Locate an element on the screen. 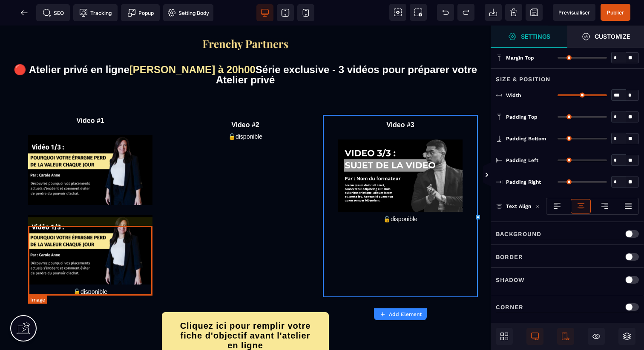 This screenshot has width=644, height=350. span: Open Blocks is located at coordinates (504, 336).